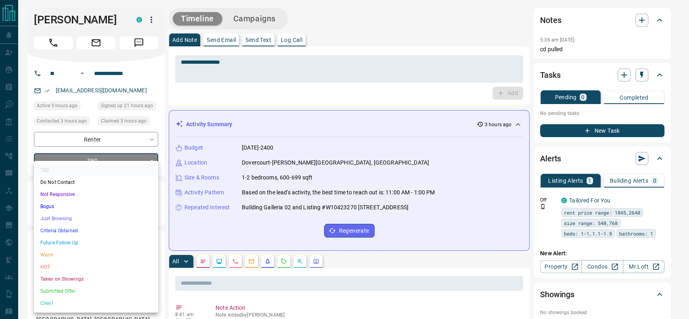 The height and width of the screenshot is (319, 689). I want to click on li: Not Responsive, so click(96, 194).